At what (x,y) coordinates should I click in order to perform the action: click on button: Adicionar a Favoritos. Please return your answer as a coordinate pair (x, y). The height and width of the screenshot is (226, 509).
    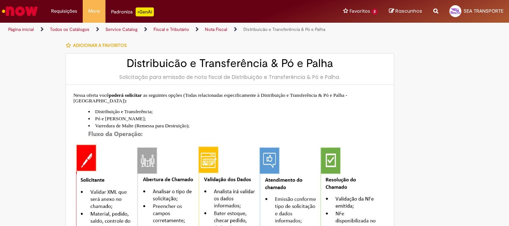
    Looking at the image, I should click on (98, 45).